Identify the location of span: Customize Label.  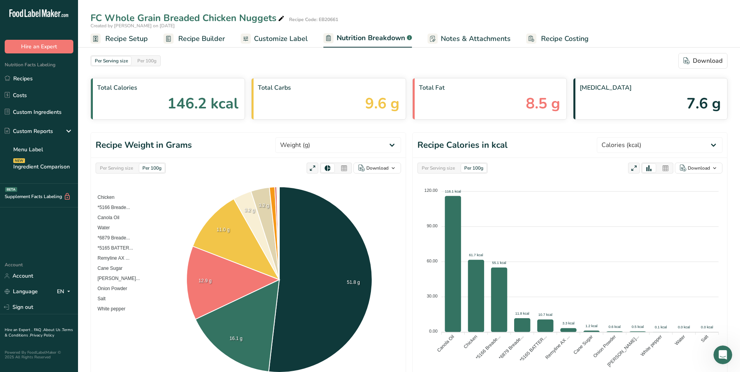
(281, 39).